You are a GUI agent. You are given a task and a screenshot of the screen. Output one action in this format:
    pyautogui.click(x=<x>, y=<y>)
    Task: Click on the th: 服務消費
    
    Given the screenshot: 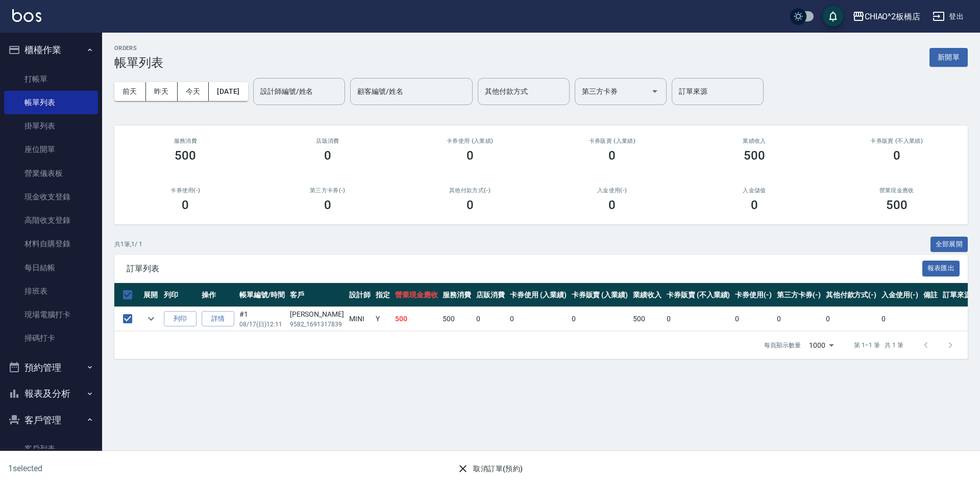 What is the action you would take?
    pyautogui.click(x=457, y=295)
    